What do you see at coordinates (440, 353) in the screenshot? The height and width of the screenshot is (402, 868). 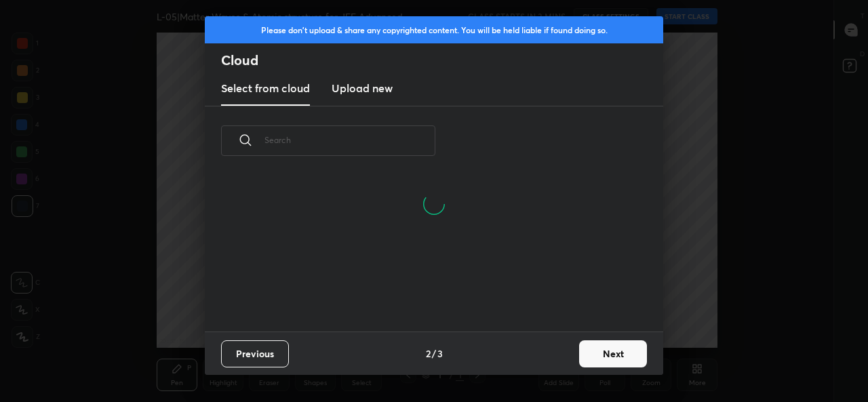 I see `h4: 3` at bounding box center [440, 353].